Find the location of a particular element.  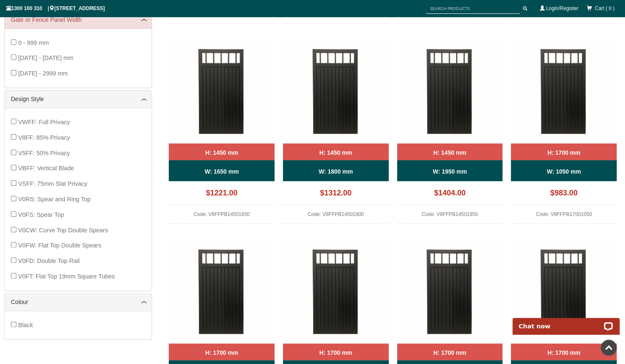

div: $1404.00 is located at coordinates (450, 195).